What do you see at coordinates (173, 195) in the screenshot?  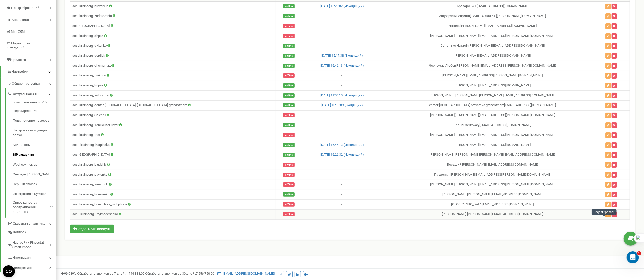 I see `td: sosukraineorg_korniienko` at bounding box center [173, 195].